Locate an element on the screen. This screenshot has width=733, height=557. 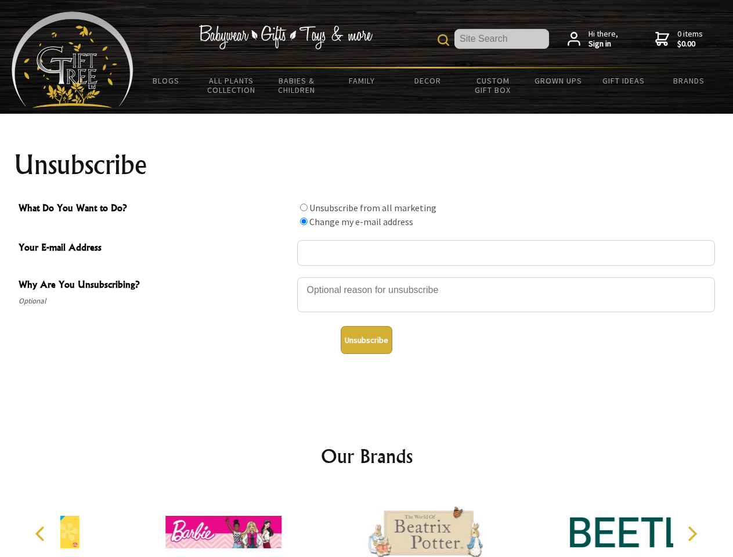
h1: Unsubscribe is located at coordinates (367, 165).